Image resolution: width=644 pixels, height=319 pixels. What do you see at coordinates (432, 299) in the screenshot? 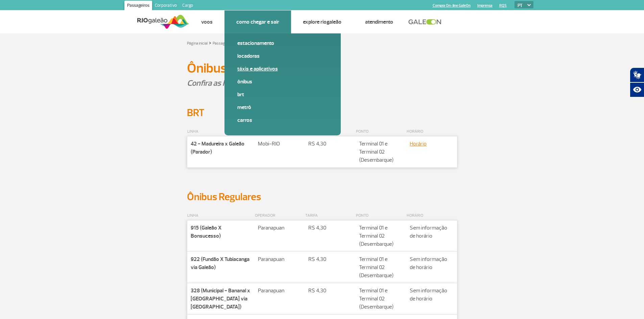
I see `td: Sem informação de horário` at bounding box center [432, 299].